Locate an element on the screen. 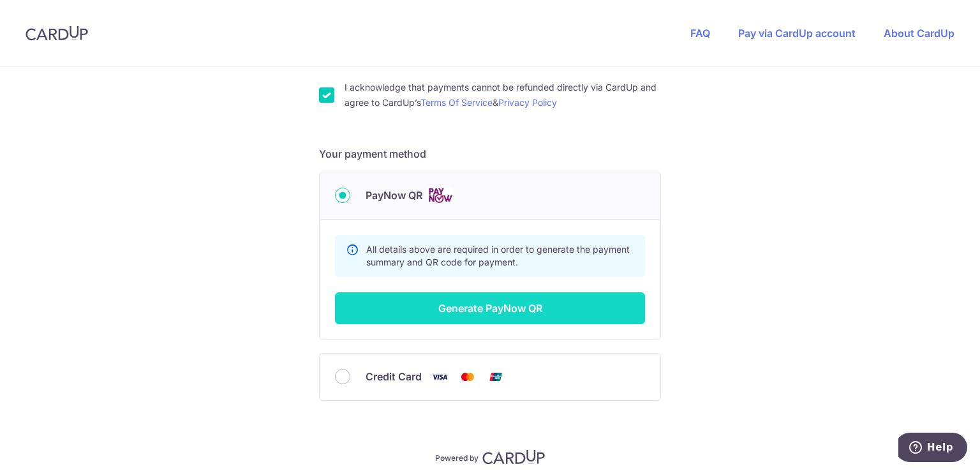 This screenshot has width=980, height=471. img: Visa is located at coordinates (439, 377).